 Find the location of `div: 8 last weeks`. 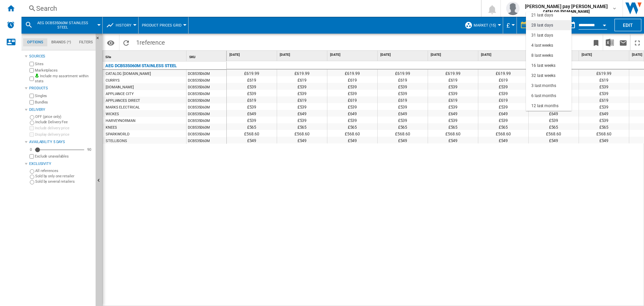

div: 8 last weeks is located at coordinates (542, 55).